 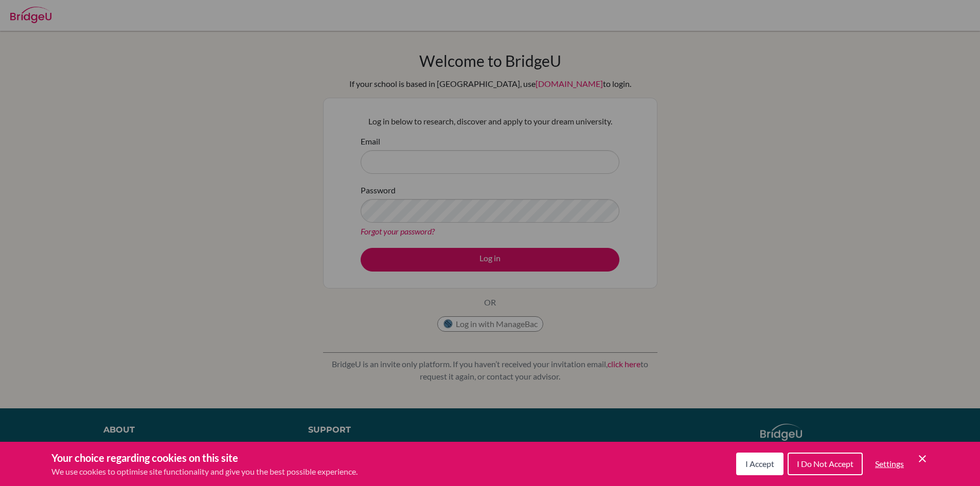 I want to click on button: Save and close, so click(x=922, y=459).